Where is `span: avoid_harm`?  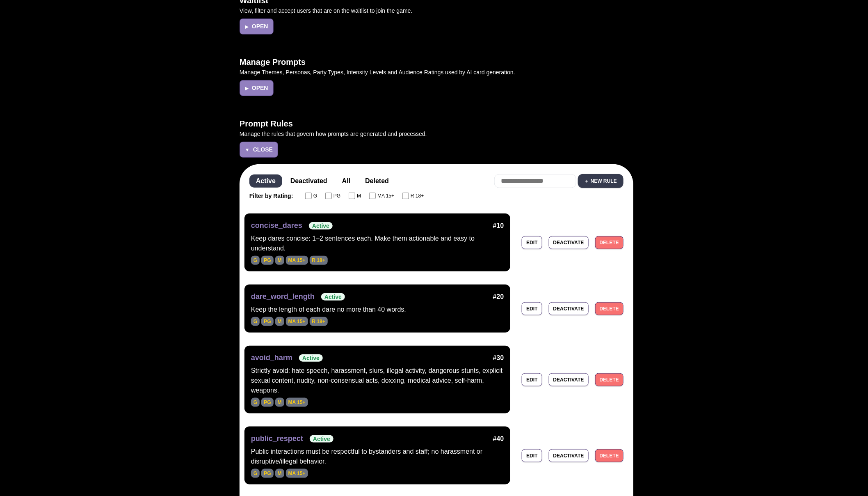 span: avoid_harm is located at coordinates (272, 357).